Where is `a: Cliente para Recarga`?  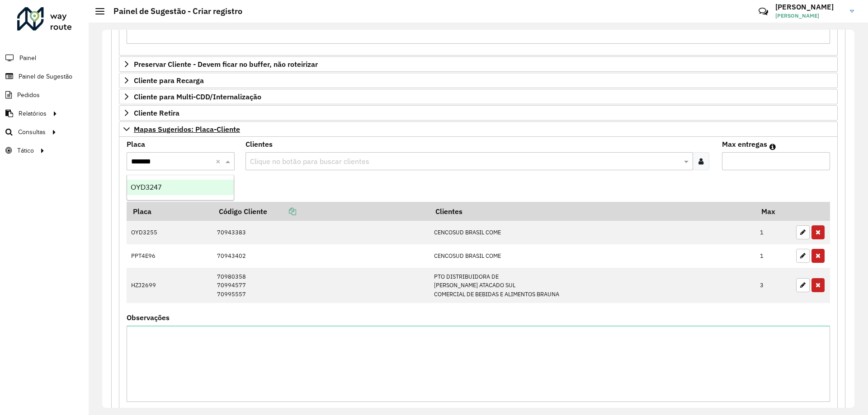 a: Cliente para Recarga is located at coordinates (478, 81).